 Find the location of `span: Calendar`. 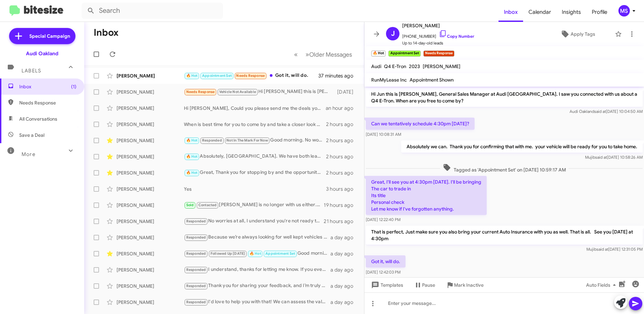

span: Calendar is located at coordinates (539, 12).